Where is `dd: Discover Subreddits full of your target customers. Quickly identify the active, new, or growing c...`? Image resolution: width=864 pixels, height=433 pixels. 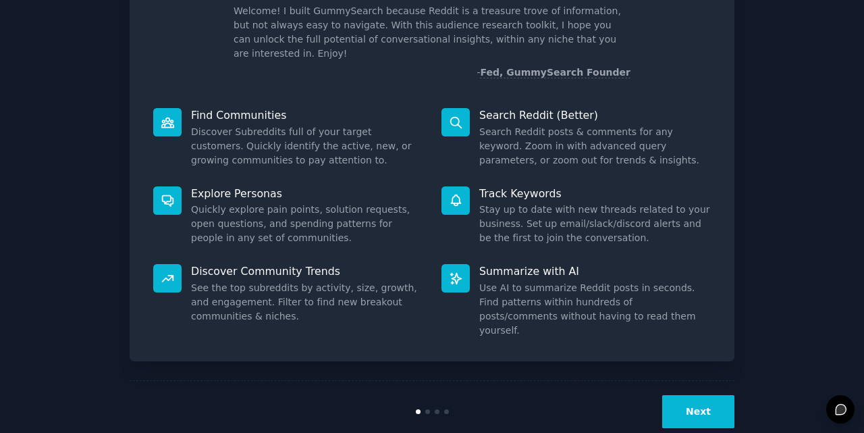 dd: Discover Subreddits full of your target customers. Quickly identify the active, new, or growing c... is located at coordinates (306, 146).